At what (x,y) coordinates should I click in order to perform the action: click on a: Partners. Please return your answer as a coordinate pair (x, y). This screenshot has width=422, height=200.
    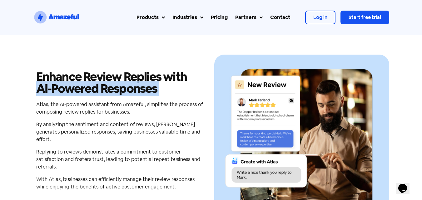
    Looking at the image, I should click on (249, 17).